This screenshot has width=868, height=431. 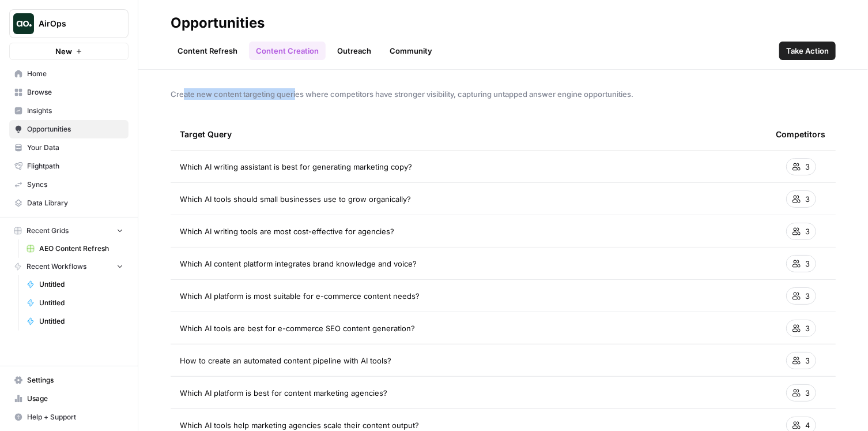 What do you see at coordinates (75, 93) in the screenshot?
I see `span: Browse` at bounding box center [75, 93].